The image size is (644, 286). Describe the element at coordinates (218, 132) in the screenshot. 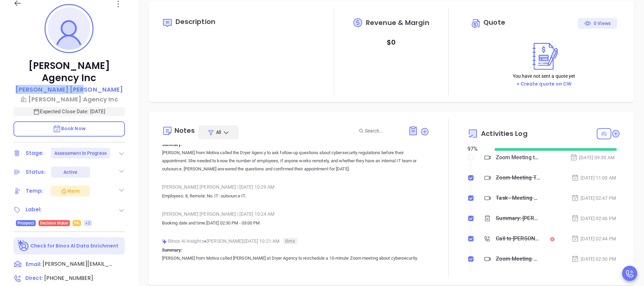

I see `span: All` at that location.